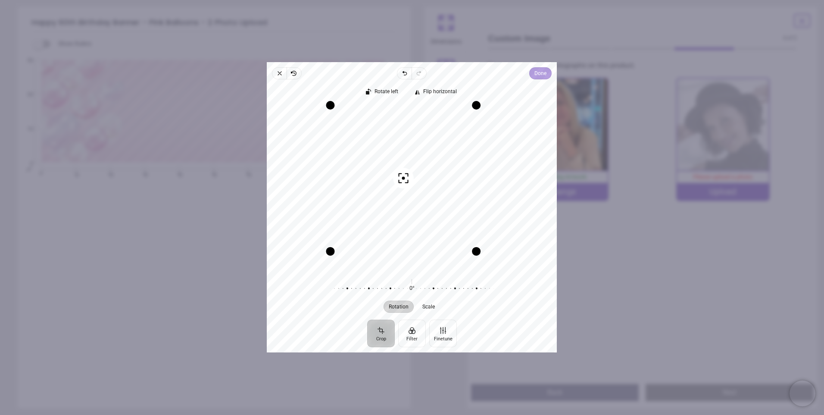  What do you see at coordinates (399, 307) in the screenshot?
I see `span: Rotation` at bounding box center [399, 307].